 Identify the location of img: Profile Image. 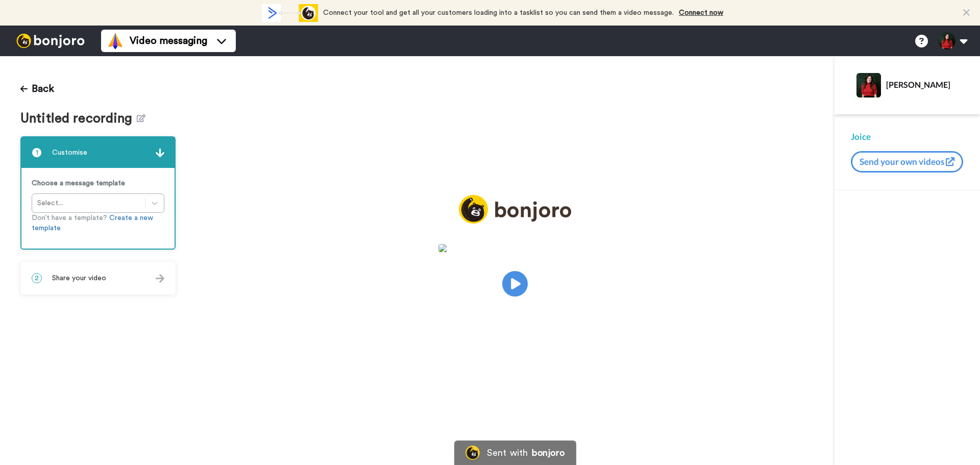
(868, 85).